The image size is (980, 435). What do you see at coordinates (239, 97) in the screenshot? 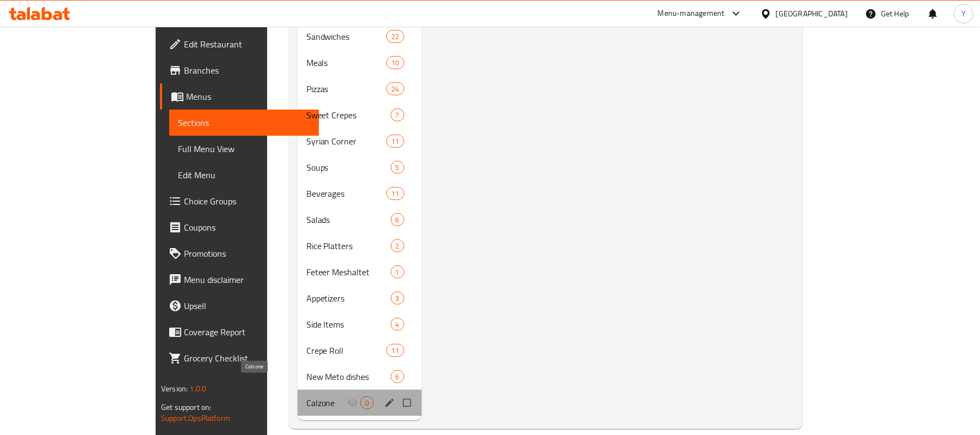
I see `a: Menus` at bounding box center [239, 97].